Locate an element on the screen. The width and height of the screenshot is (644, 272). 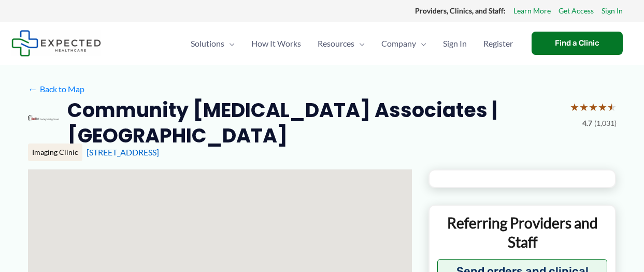
span: Company is located at coordinates (398, 43).